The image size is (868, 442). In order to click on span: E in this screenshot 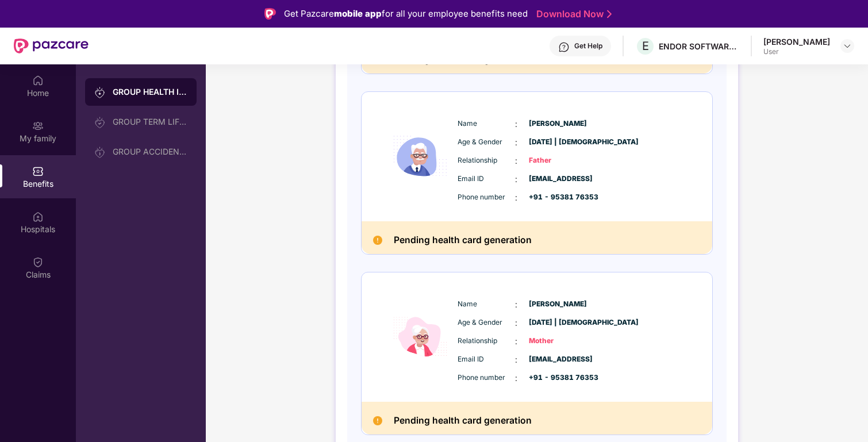, I will do `click(646, 46)`.